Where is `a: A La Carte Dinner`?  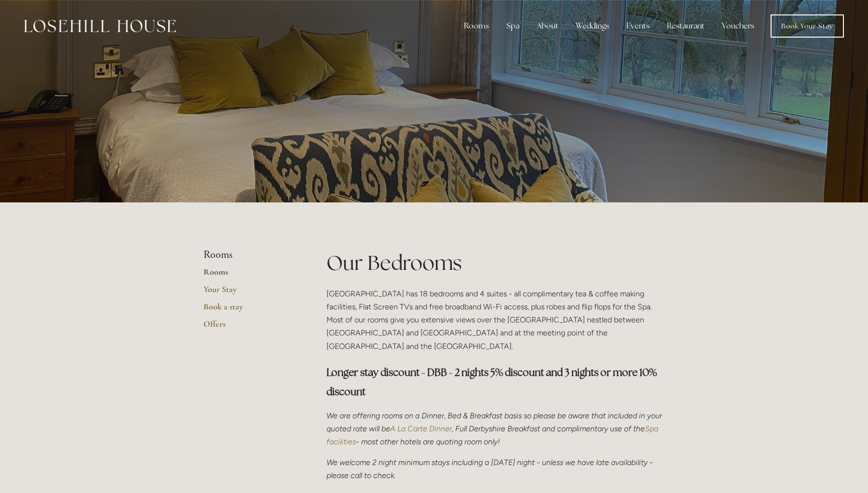 a: A La Carte Dinner is located at coordinates (422, 428).